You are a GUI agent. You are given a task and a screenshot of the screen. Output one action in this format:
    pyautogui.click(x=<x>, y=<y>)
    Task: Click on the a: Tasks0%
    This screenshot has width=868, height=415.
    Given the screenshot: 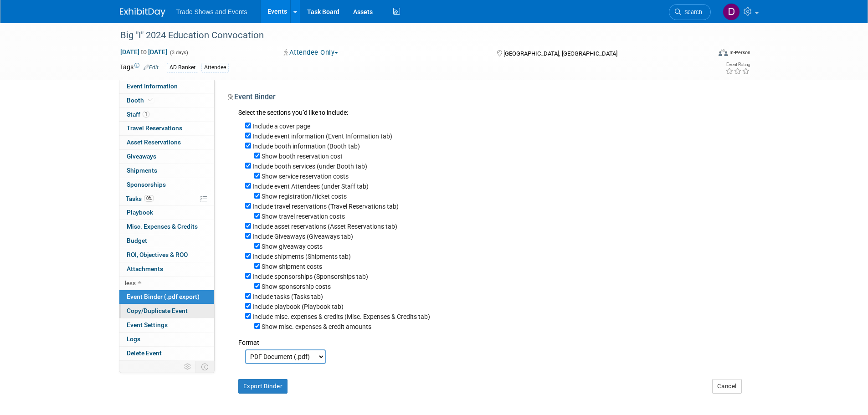 What is the action you would take?
    pyautogui.click(x=167, y=199)
    